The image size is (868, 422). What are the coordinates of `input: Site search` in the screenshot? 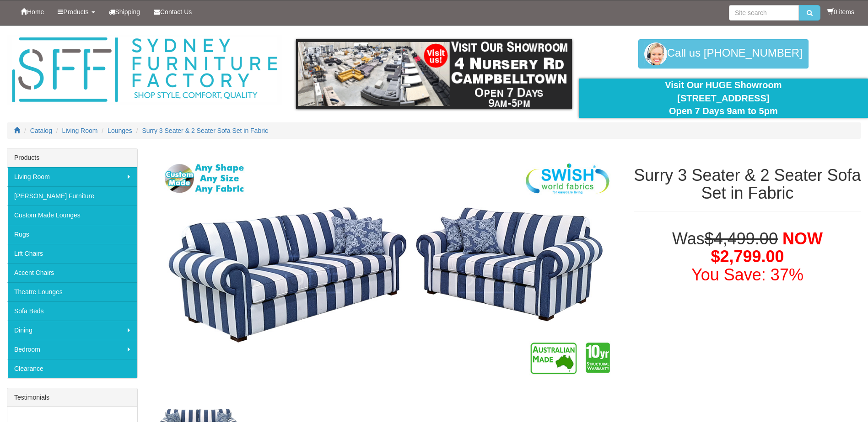 It's located at (763, 13).